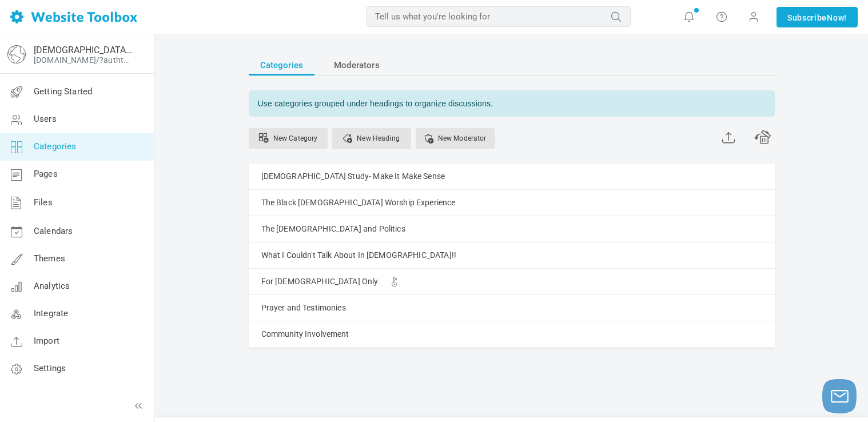 This screenshot has height=422, width=868. I want to click on span: Now!, so click(837, 18).